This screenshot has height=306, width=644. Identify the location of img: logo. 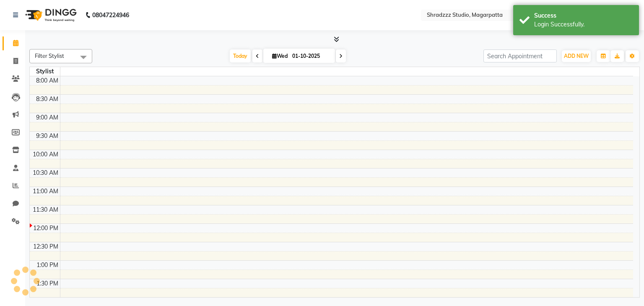
(50, 15).